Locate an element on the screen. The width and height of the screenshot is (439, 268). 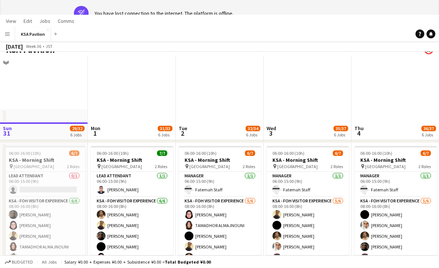
span: Jobs is located at coordinates (45, 21).